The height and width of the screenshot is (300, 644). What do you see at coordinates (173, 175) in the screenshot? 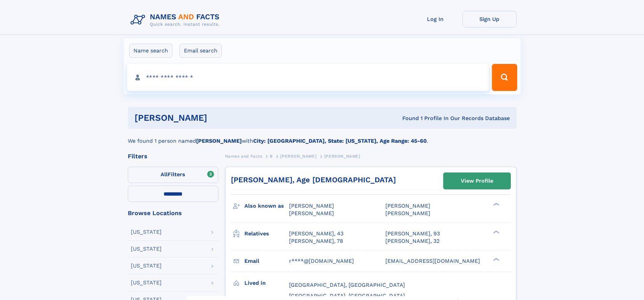
I see `label: Filters` at bounding box center [173, 175].